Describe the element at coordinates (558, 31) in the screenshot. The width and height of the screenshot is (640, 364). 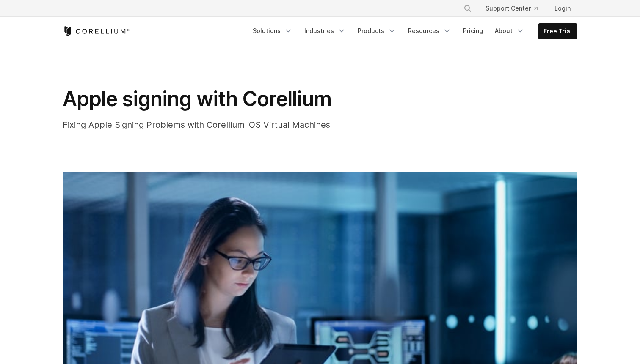
I see `a: Free Trial` at that location.